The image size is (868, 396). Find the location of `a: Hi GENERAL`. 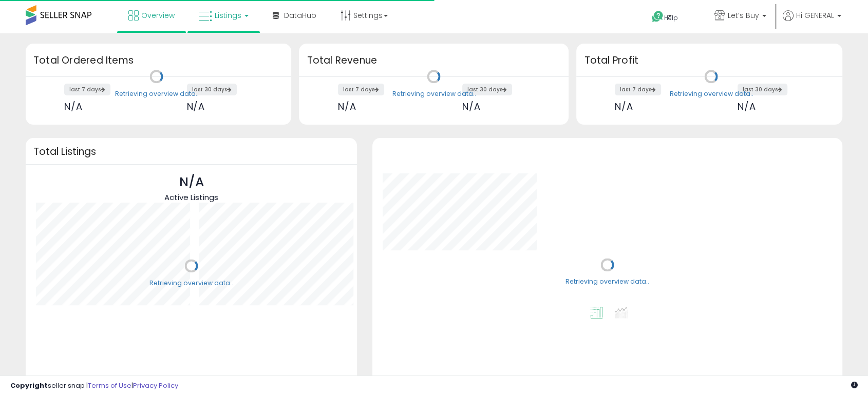

a: Hi GENERAL is located at coordinates (812, 21).